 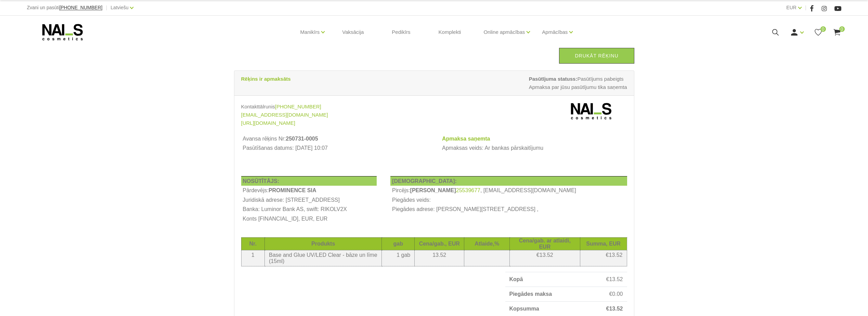 What do you see at coordinates (310, 32) in the screenshot?
I see `a: Manikīrs` at bounding box center [310, 32].